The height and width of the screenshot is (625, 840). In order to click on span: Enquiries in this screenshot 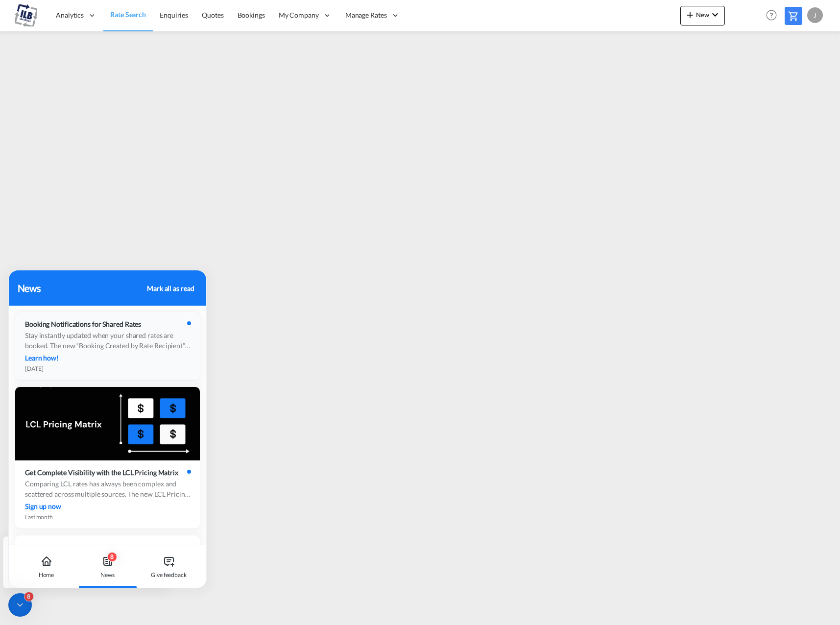, I will do `click(174, 14)`.